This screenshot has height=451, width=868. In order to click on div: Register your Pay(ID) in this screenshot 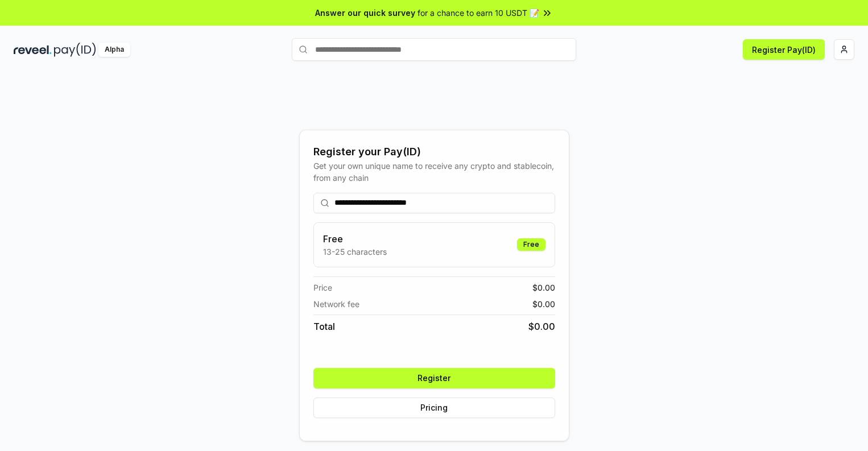, I will do `click(434, 152)`.